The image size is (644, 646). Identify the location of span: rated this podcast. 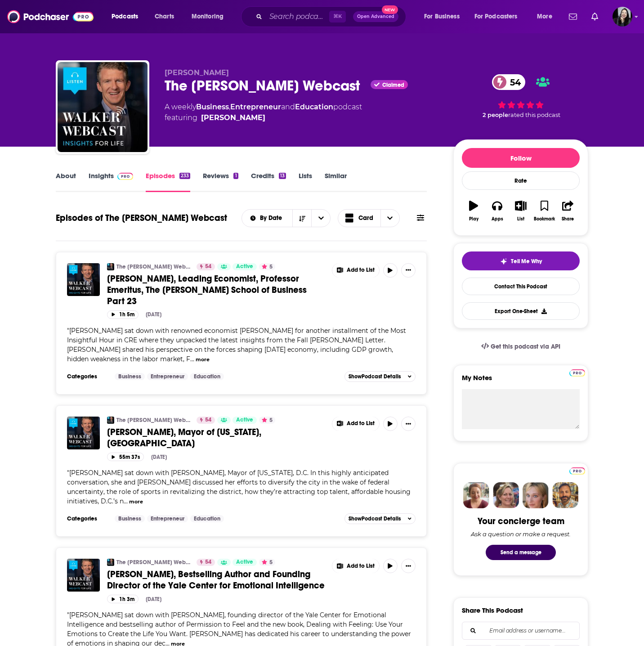
(534, 114).